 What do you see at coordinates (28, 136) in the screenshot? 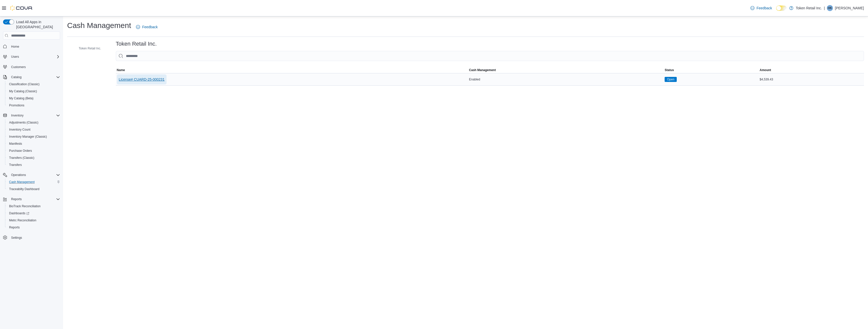
I see `a: Inventory Manager (Classic)` at bounding box center [28, 136].